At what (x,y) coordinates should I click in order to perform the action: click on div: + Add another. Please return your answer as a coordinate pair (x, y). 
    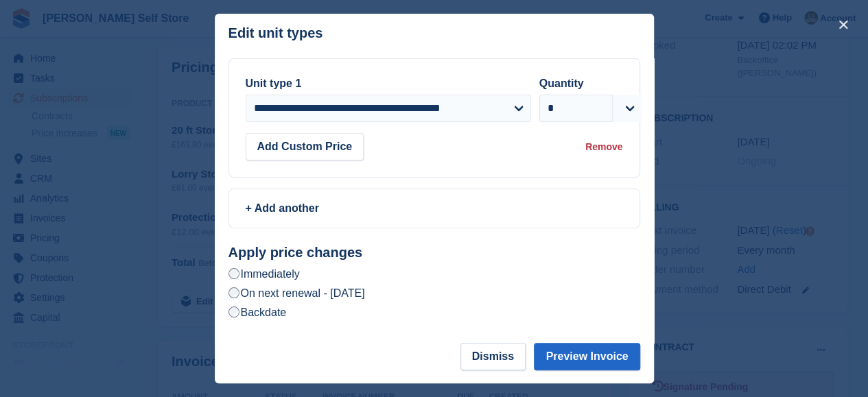
    Looking at the image, I should click on (434, 208).